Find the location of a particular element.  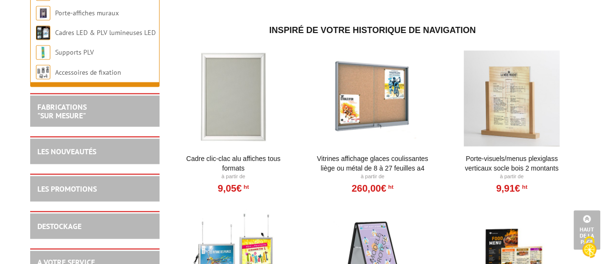

a: Porte-Visuels/Menus Plexiglass Verticaux Socle Bois 2 Montants is located at coordinates (512, 163).